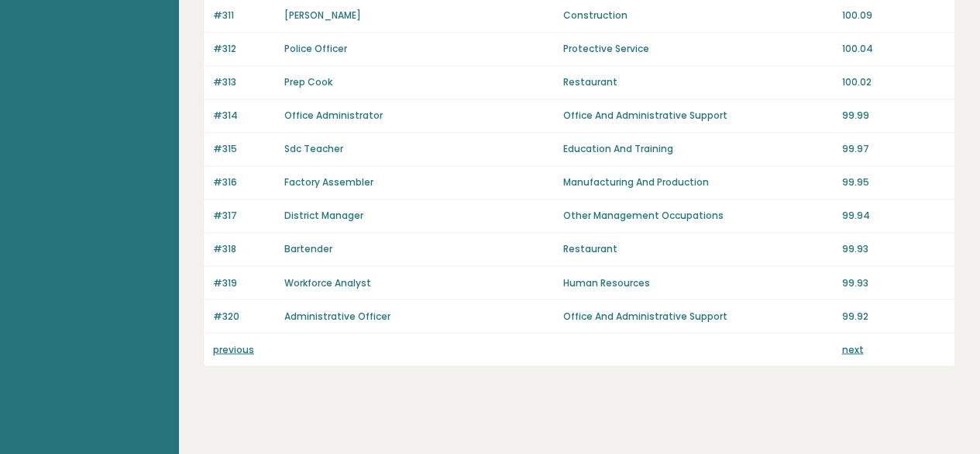  I want to click on p: #318, so click(244, 249).